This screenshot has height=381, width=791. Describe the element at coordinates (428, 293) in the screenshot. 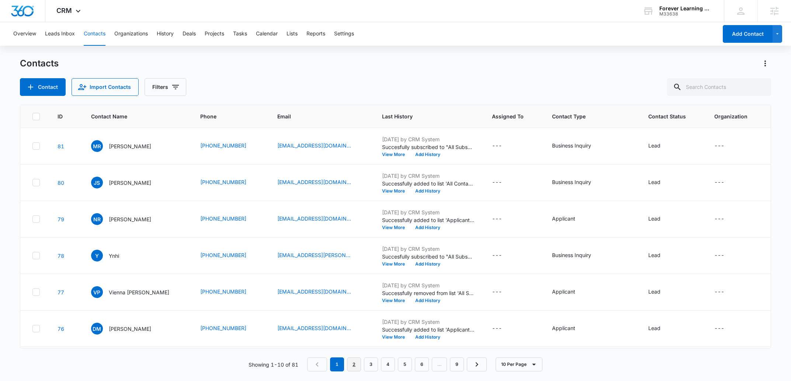

I see `p: Successfully removed from list 'All Subscribers'.` at that location.